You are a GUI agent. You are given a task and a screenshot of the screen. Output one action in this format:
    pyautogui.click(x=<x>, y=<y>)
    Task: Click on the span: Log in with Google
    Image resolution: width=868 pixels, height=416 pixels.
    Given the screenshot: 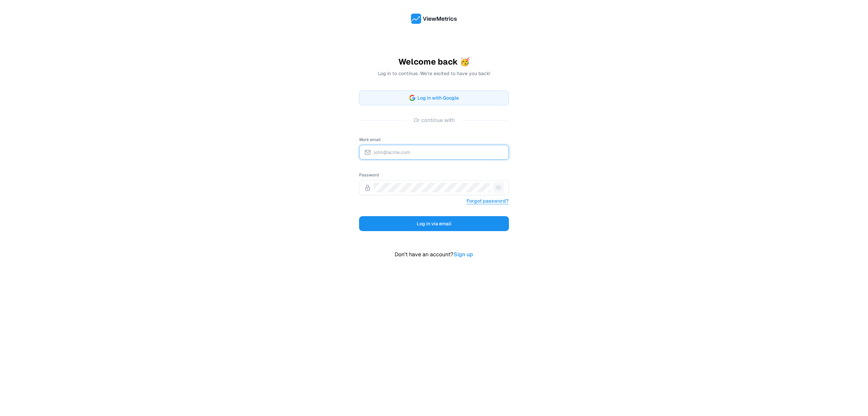 What is the action you would take?
    pyautogui.click(x=438, y=98)
    